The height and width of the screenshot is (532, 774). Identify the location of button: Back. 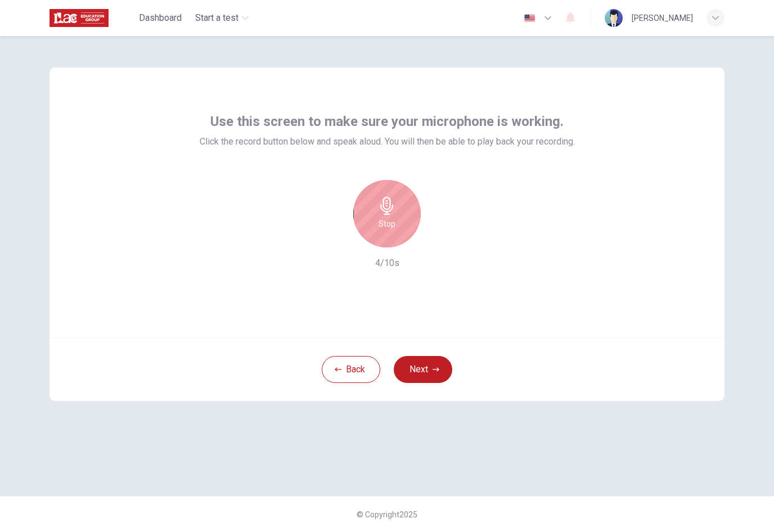
(351, 369).